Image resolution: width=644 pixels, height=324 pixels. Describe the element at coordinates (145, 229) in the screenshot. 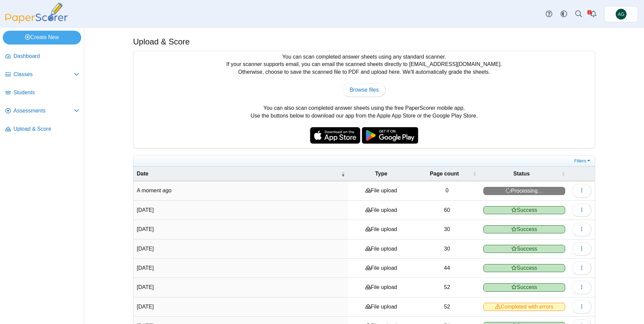

I see `time: Sep 18, 2025 at 4:43 PM` at that location.